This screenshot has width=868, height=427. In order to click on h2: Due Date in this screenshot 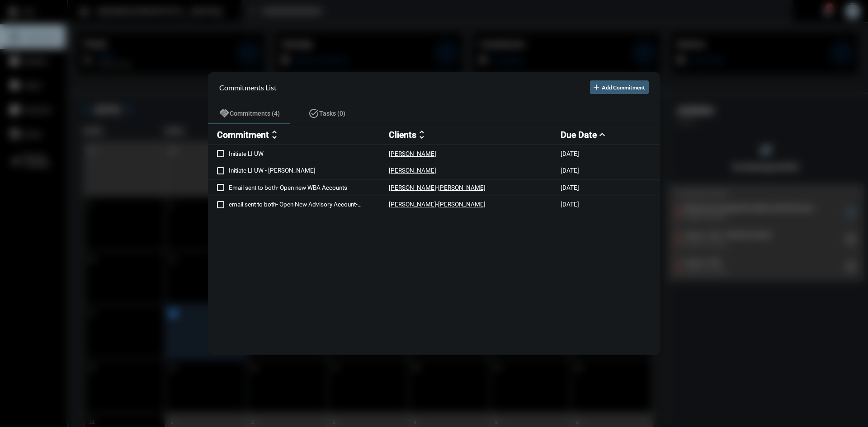, I will do `click(579, 135)`.